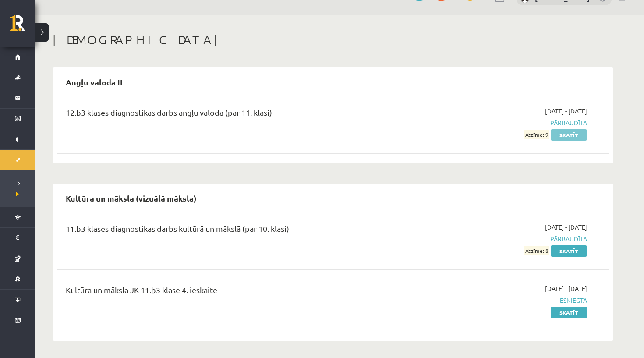  Describe the element at coordinates (536, 250) in the screenshot. I see `span: Atzīme: 8` at that location.